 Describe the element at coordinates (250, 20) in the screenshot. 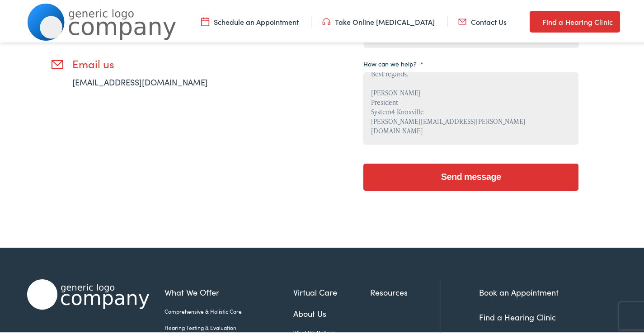

I see `a: Schedule an Appointment` at that location.